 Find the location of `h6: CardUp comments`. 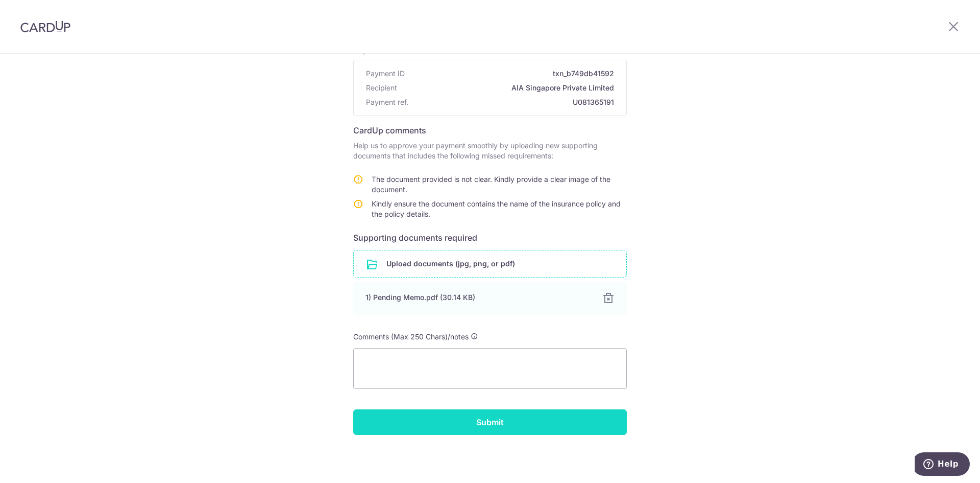

h6: CardUp comments is located at coordinates (490, 130).